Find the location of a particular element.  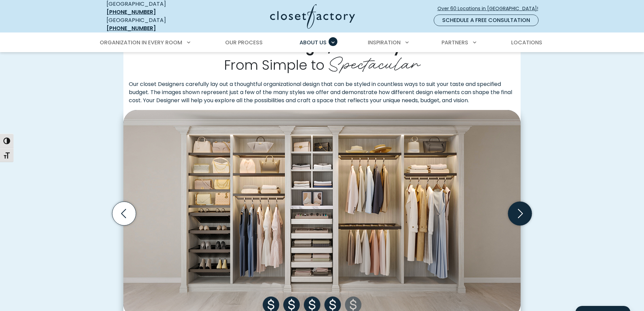

nav: Primary Menu is located at coordinates (322, 43).